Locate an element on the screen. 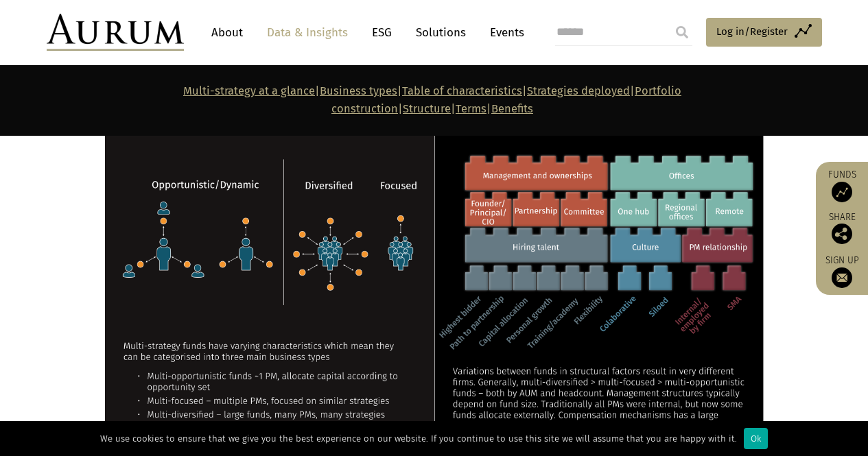 This screenshot has width=868, height=456. img: Share this post is located at coordinates (842, 234).